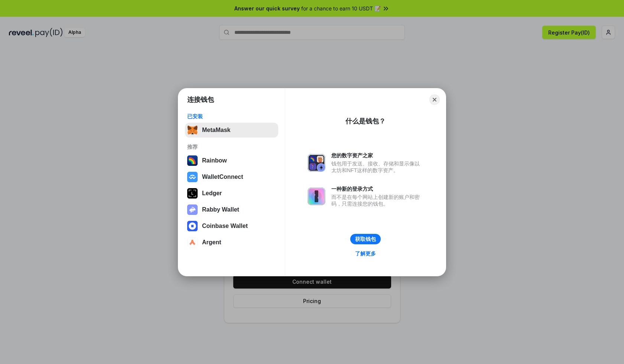  What do you see at coordinates (366, 121) in the screenshot?
I see `div: 什么是钱包？` at bounding box center [366, 121].